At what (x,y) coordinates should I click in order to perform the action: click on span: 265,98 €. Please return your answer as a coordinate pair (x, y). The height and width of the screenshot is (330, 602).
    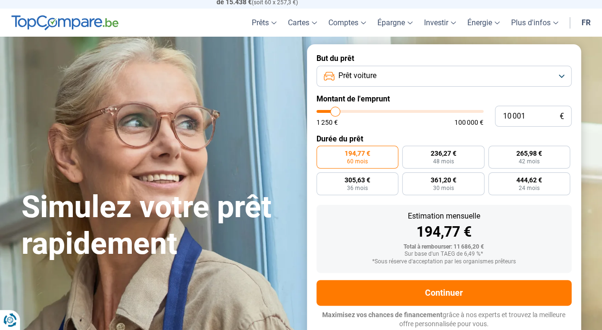
    Looking at the image, I should click on (530, 153).